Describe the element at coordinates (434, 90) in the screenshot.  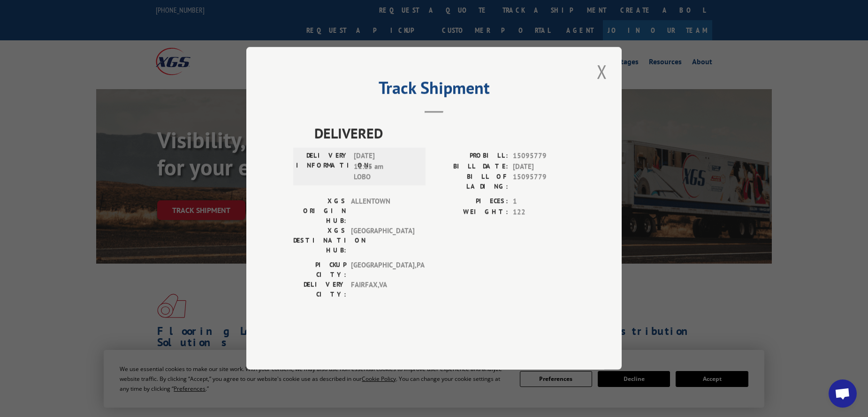
I see `h2: Track Shipment` at that location.